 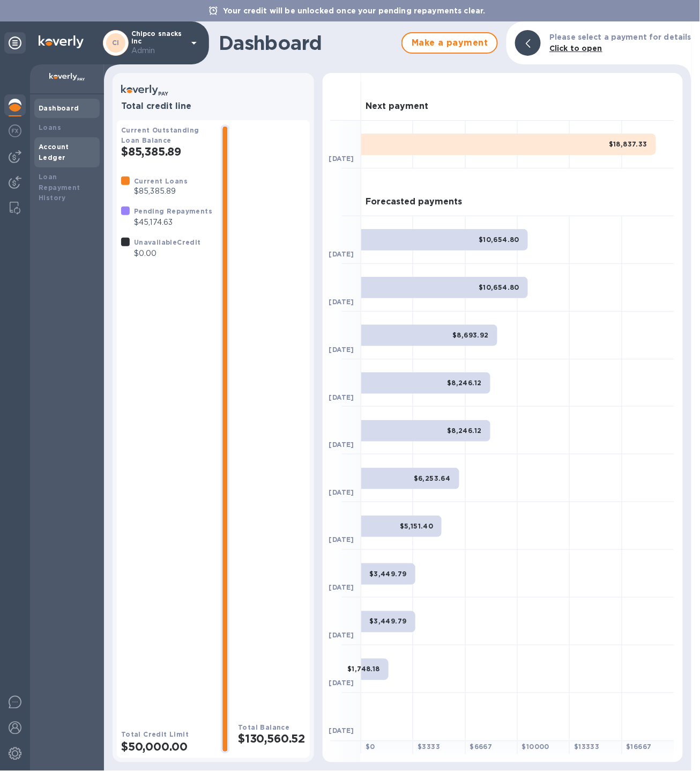 What do you see at coordinates (15, 43) in the screenshot?
I see `div: Unpin categories` at bounding box center [15, 43].